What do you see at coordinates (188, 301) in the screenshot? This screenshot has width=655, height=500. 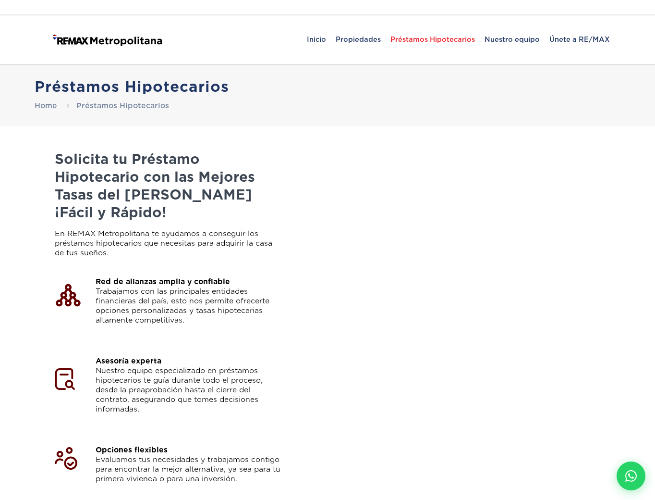 I see `p: Trabajamos con las principales entidades financieras del país, esto nos permite ofrecerte opcione...` at bounding box center [188, 301].